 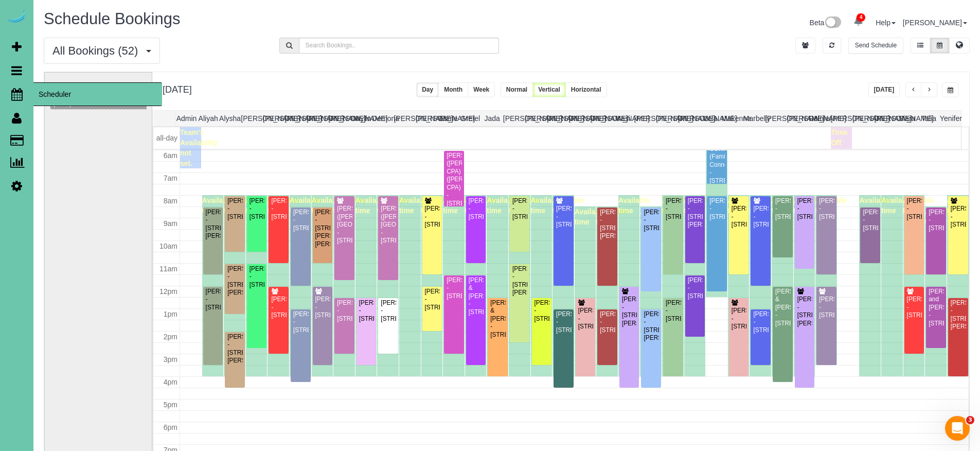 I want to click on a: Beta, so click(x=826, y=22).